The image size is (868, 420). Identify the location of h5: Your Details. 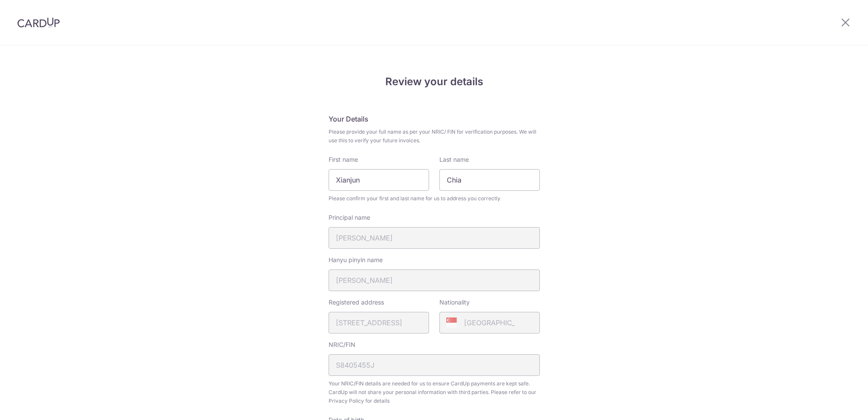
(434, 119).